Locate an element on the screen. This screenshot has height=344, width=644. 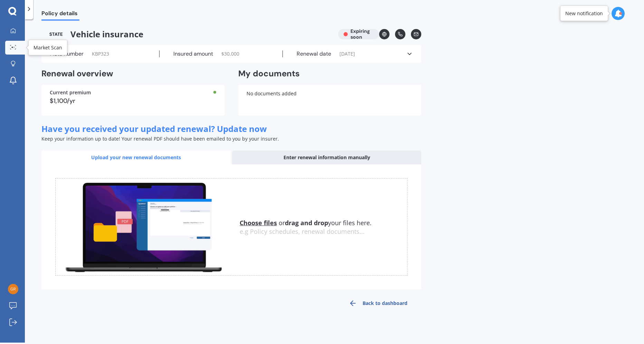
div: e.g Policy schedules, renewal documents... is located at coordinates (323, 232).